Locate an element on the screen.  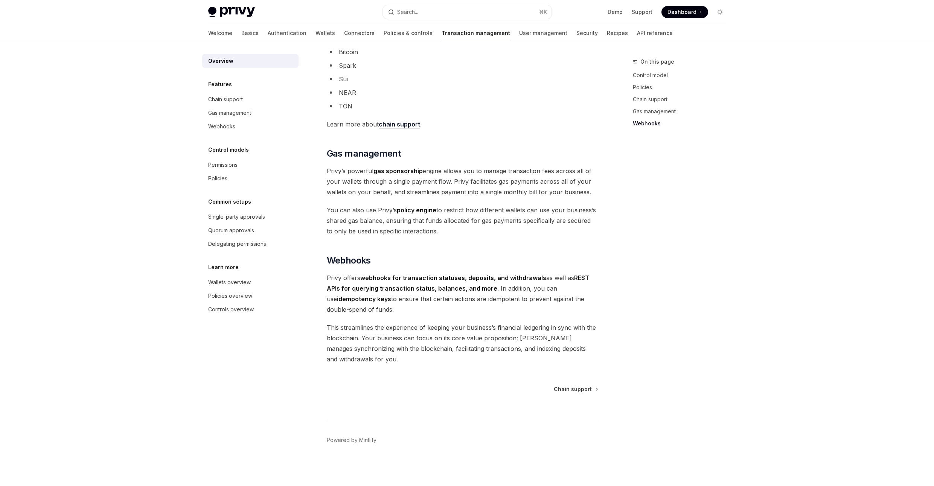
div: Single-party approvals is located at coordinates (236, 217).